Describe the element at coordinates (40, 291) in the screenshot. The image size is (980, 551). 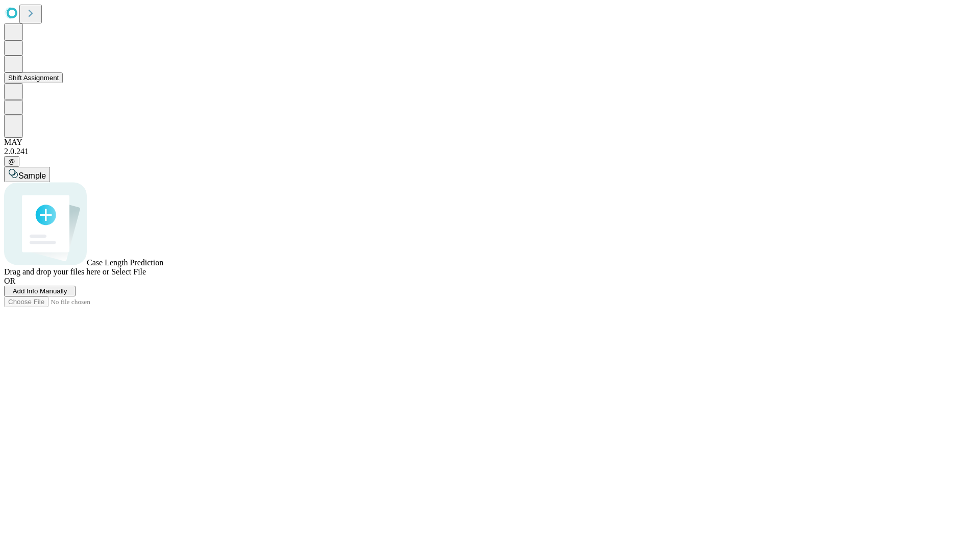
I see `span: Add Info Manually` at that location.